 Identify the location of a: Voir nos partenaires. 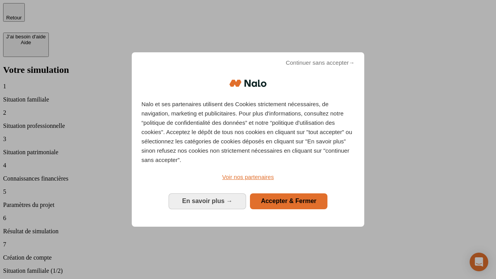
(248, 177).